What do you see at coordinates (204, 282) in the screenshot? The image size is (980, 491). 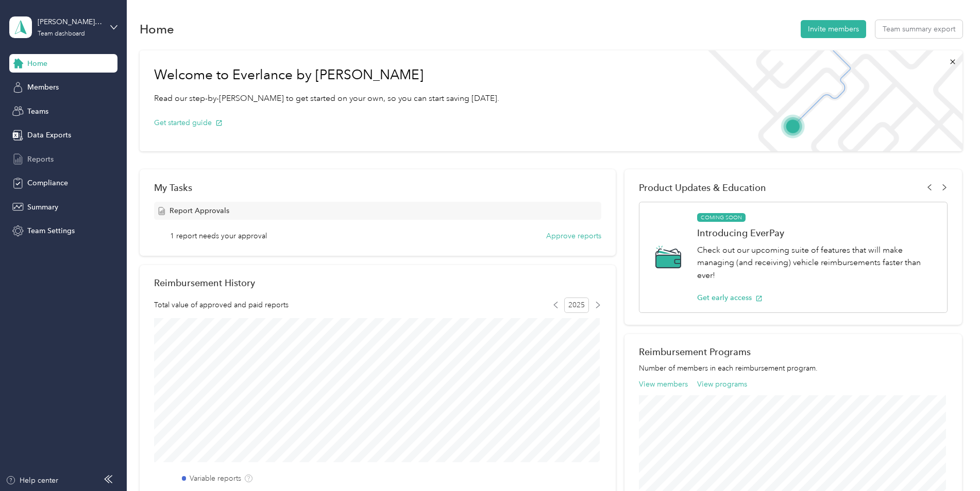 I see `h2: Reimbursement History` at bounding box center [204, 282].